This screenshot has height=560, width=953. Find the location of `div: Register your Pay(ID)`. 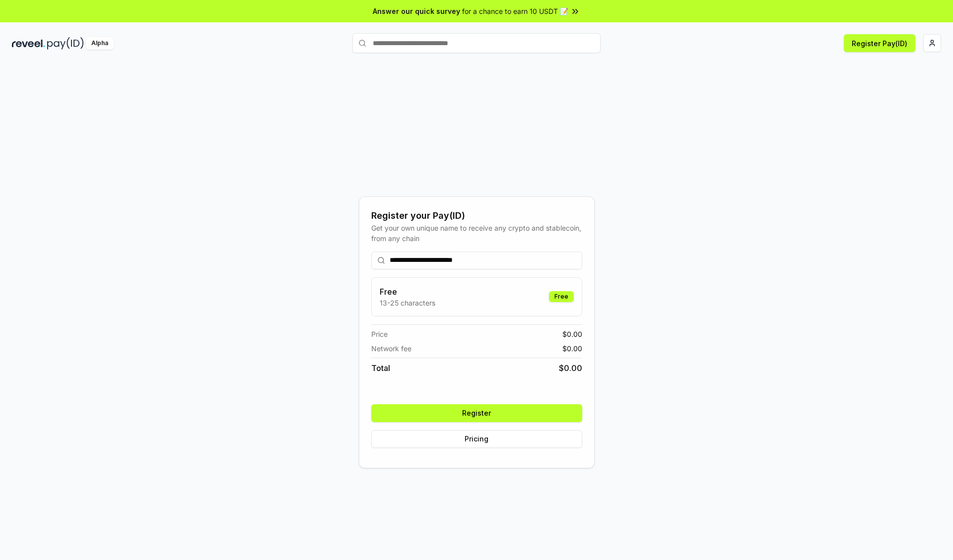

div: Register your Pay(ID) is located at coordinates (476, 215).